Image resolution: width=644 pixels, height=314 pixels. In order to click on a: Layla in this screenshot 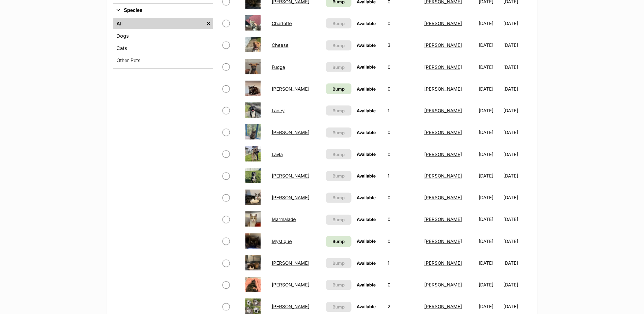, I will do `click(277, 154)`.